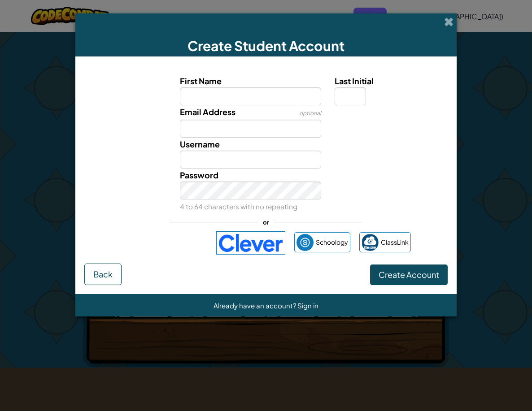 This screenshot has height=411, width=532. Describe the element at coordinates (308, 306) in the screenshot. I see `a: Sign in` at that location.